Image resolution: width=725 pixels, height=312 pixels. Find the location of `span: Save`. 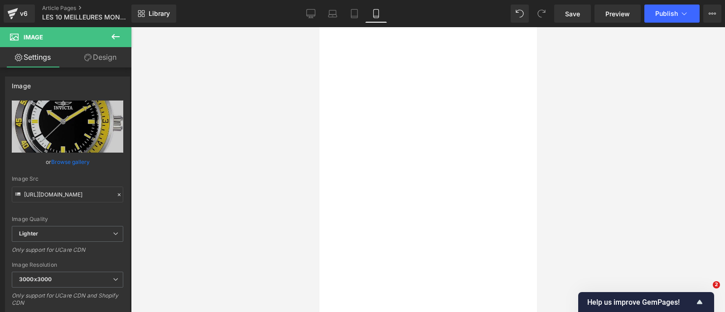

span: Save is located at coordinates (572, 14).